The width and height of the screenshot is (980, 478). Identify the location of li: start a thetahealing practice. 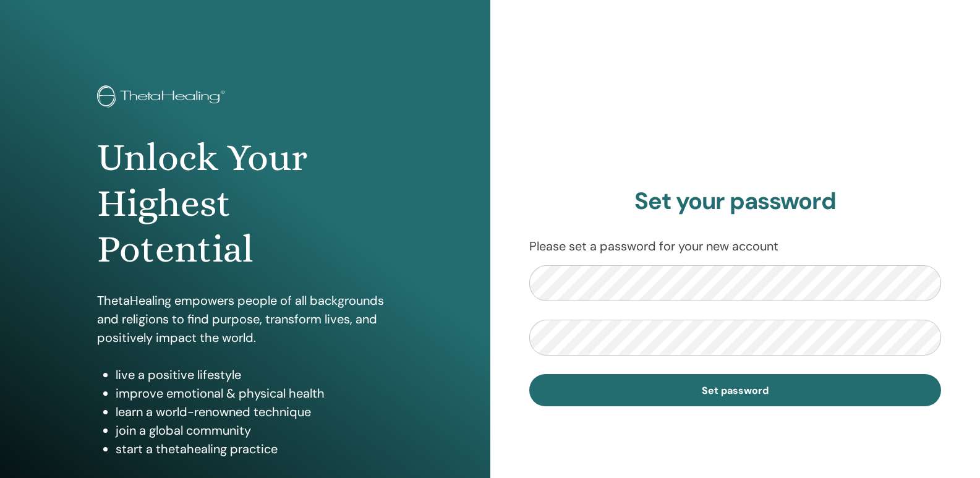
(254, 449).